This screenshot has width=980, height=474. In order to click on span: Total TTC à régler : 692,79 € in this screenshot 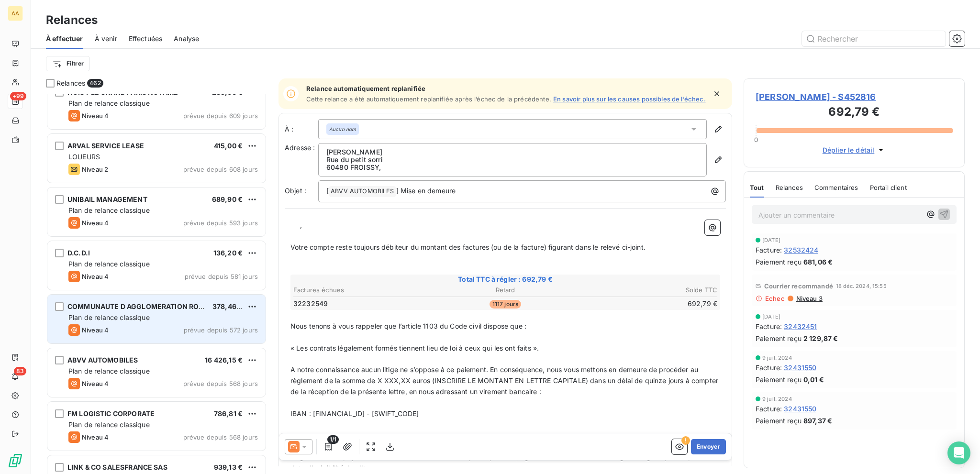, I will do `click(505, 279)`.